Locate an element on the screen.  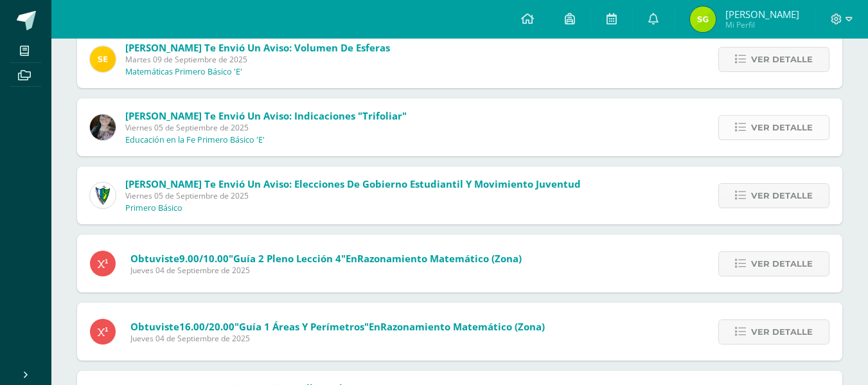
img: 8322e32a4062cfa8b237c59eedf4f548.png is located at coordinates (103, 127).